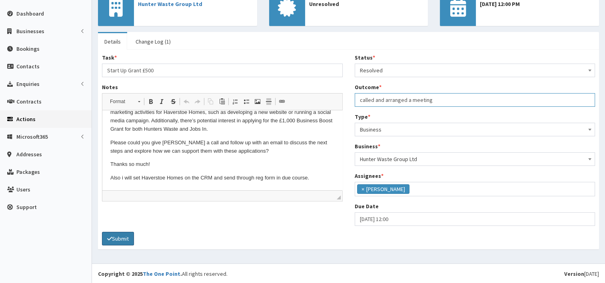 This screenshot has width=605, height=283. Describe the element at coordinates (365, 58) in the screenshot. I see `label: Status` at that location.